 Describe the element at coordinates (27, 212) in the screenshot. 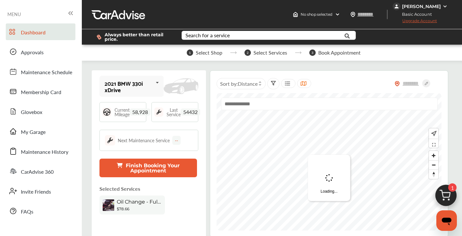

I see `span: FAQs` at that location.